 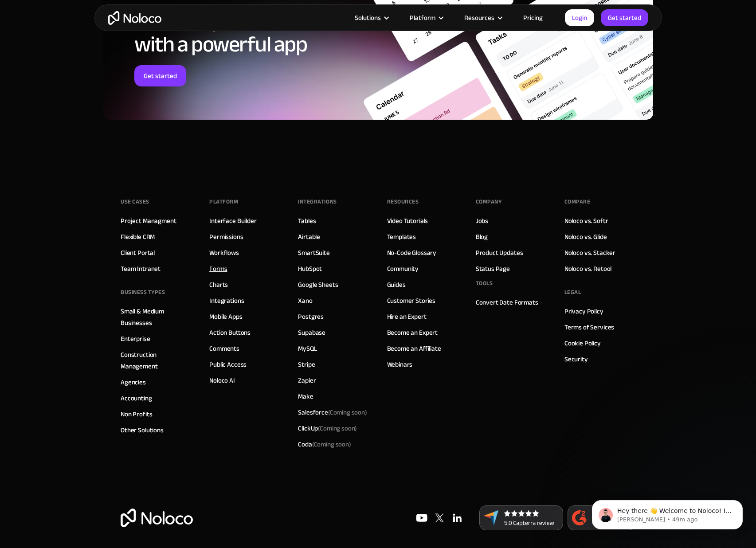 What do you see at coordinates (493, 269) in the screenshot?
I see `a: Status Page` at bounding box center [493, 269].